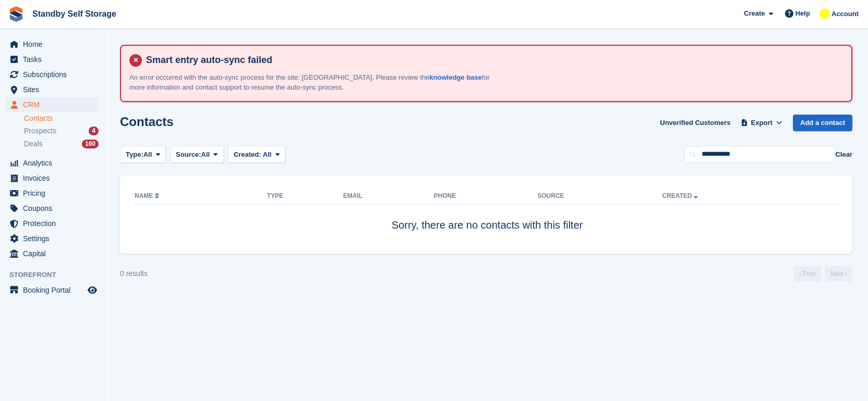 Image resolution: width=868 pixels, height=401 pixels. What do you see at coordinates (134, 273) in the screenshot?
I see `div: 0 results` at bounding box center [134, 273].